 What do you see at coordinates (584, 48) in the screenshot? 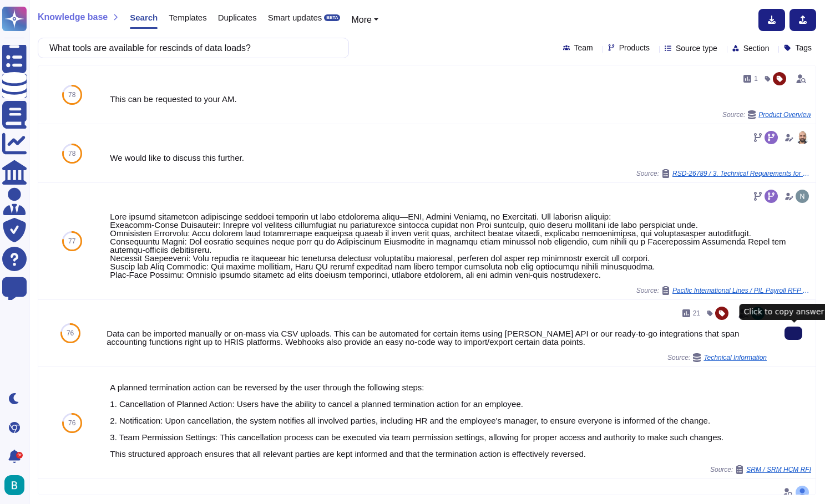
I see `span: Team` at bounding box center [584, 48].